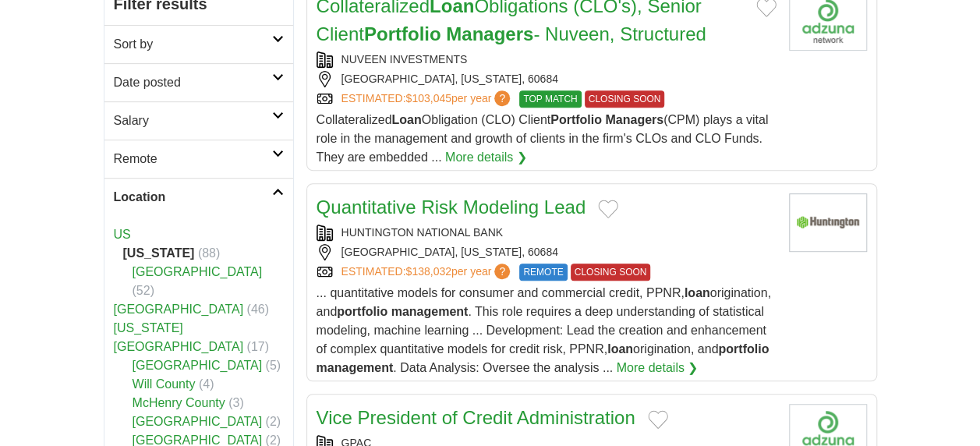 The image size is (980, 446). Describe the element at coordinates (542, 138) in the screenshot. I see `span: Collateralized Obligation (CLO) Client (CPM) plays a vital role in the management and growth of c...` at that location.